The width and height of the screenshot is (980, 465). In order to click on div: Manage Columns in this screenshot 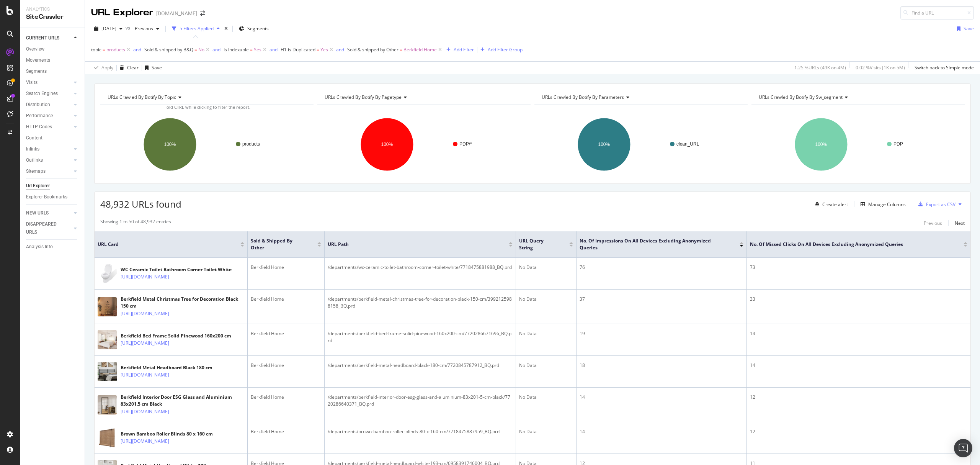, I will do `click(887, 204)`.